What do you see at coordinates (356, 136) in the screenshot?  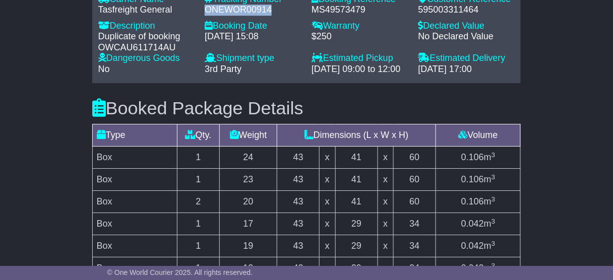 I see `td: Dimensions (L x W x H)` at bounding box center [356, 136].